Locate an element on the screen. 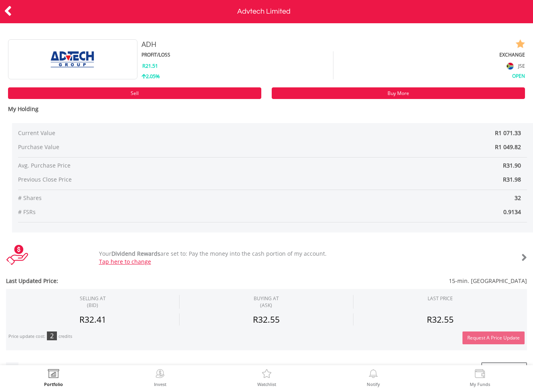 Image resolution: width=533 pixels, height=392 pixels. span: Current Value is located at coordinates (124, 133).